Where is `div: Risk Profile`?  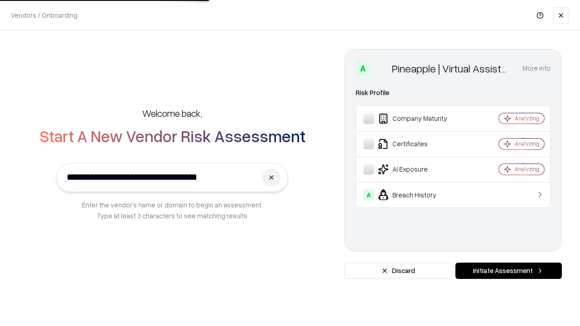
div: Risk Profile is located at coordinates (453, 93).